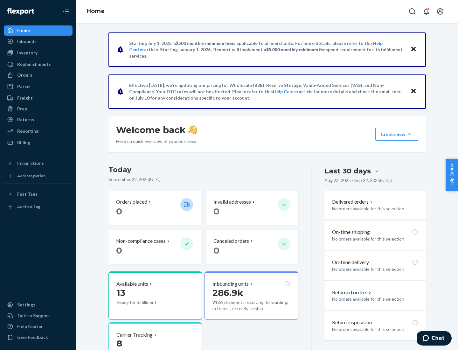  Describe the element at coordinates (132, 202) in the screenshot. I see `p: Orders placed` at that location.